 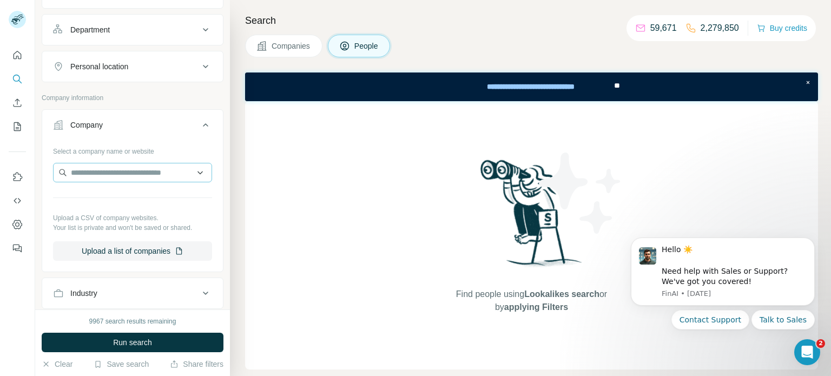 What do you see at coordinates (87, 125) in the screenshot?
I see `div: Company` at bounding box center [87, 125].